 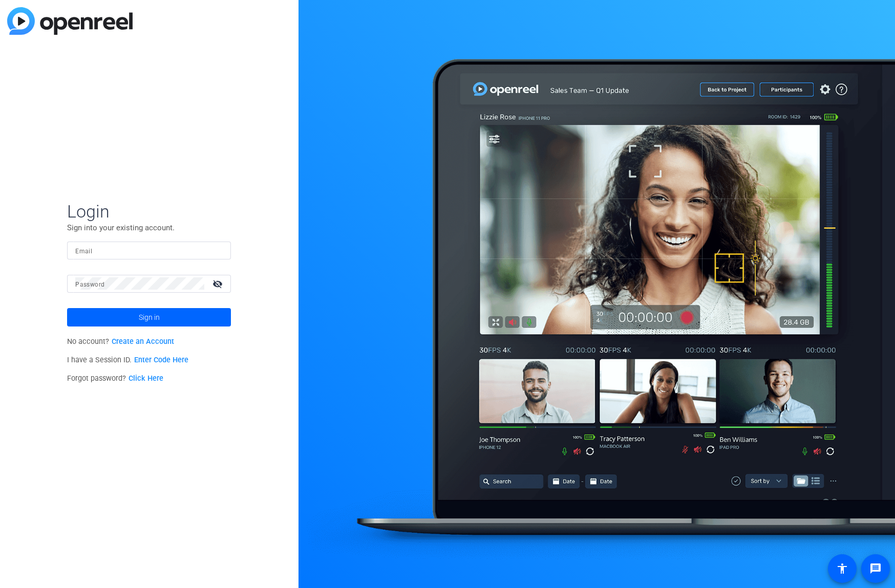 I want to click on mat-label: Email, so click(x=84, y=251).